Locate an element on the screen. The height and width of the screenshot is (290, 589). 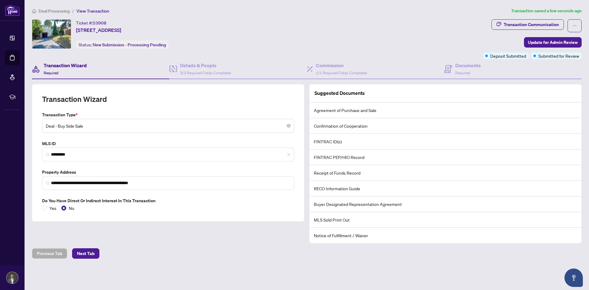
h4: Documents is located at coordinates (467, 65).